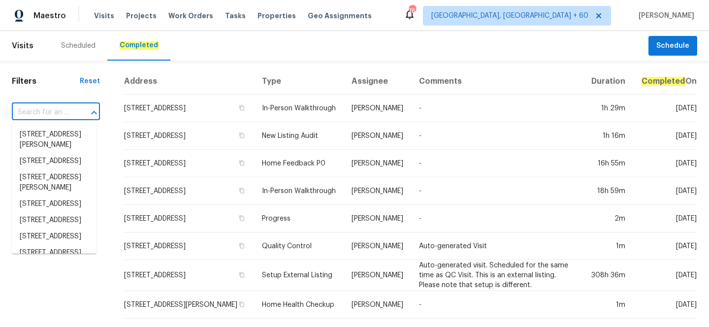  What do you see at coordinates (189, 81) in the screenshot?
I see `th: Address` at bounding box center [189, 81].